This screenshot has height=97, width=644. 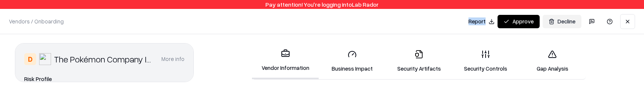 I want to click on a: Business Impact, so click(x=352, y=61).